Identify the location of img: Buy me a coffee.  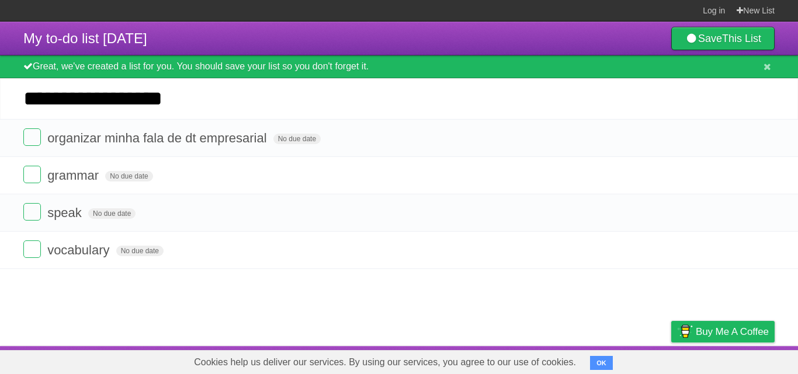
(684, 332).